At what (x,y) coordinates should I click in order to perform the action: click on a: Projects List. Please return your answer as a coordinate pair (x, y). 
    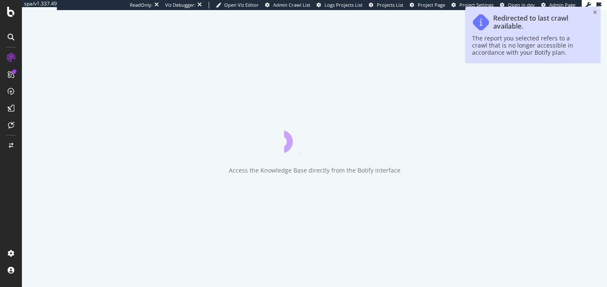
    Looking at the image, I should click on (386, 5).